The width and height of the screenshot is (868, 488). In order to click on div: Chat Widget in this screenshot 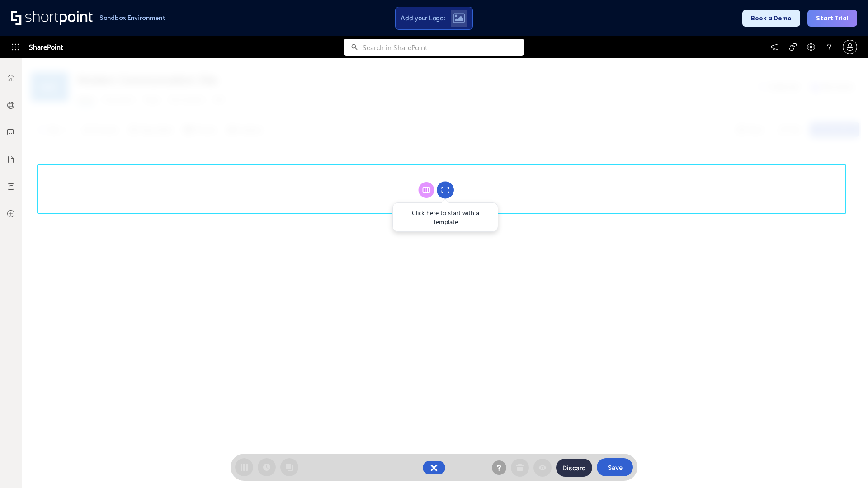, I will do `click(846, 466)`.